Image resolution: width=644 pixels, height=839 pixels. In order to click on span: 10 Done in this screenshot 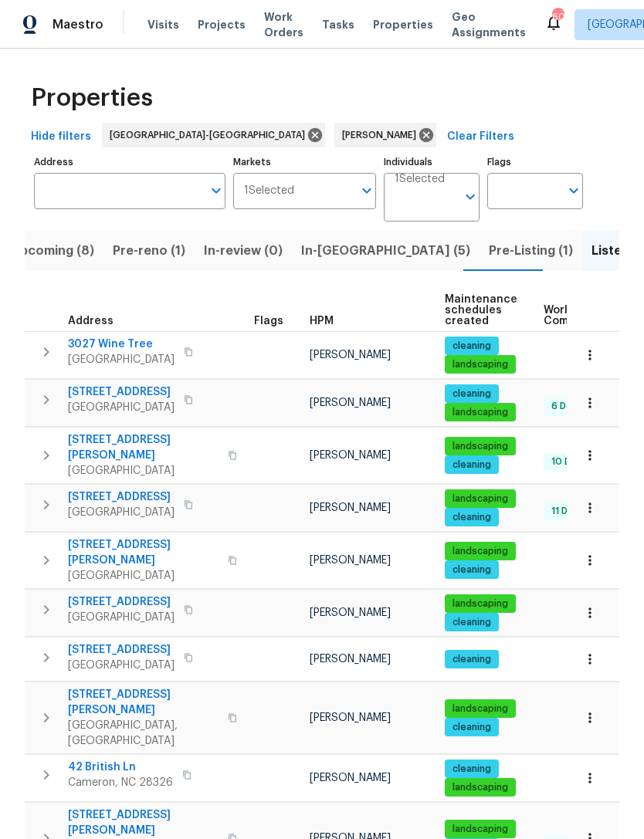, I will do `click(570, 461)`.